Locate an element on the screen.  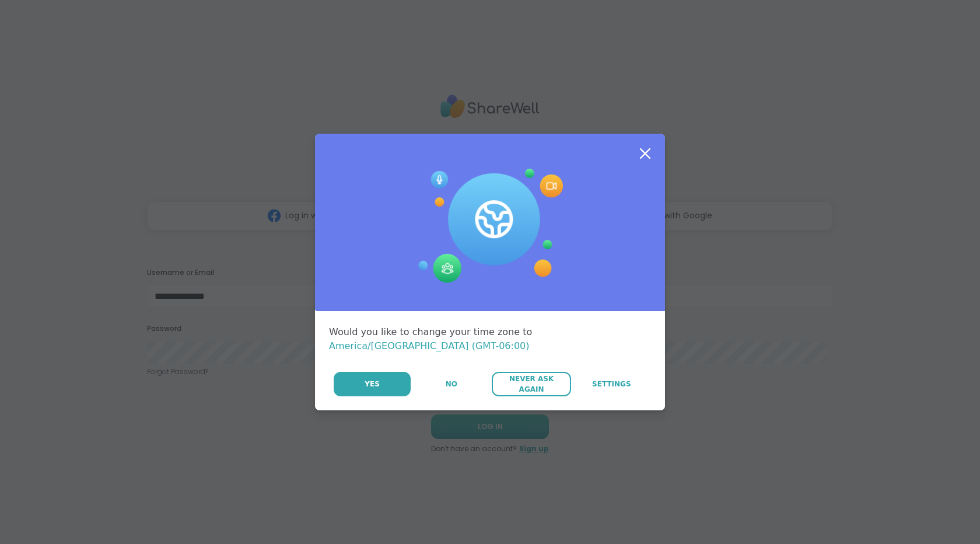
button: Yes is located at coordinates (372, 384).